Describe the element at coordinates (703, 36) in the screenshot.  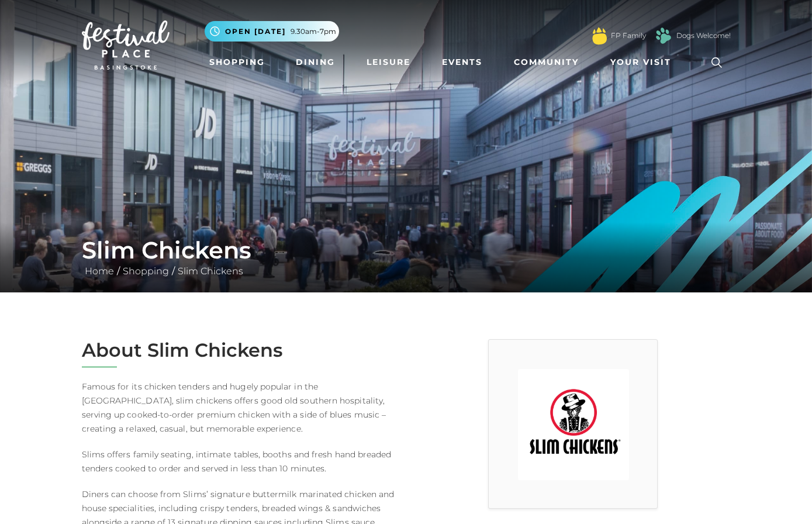
I see `a: Dogs Welcome!` at that location.